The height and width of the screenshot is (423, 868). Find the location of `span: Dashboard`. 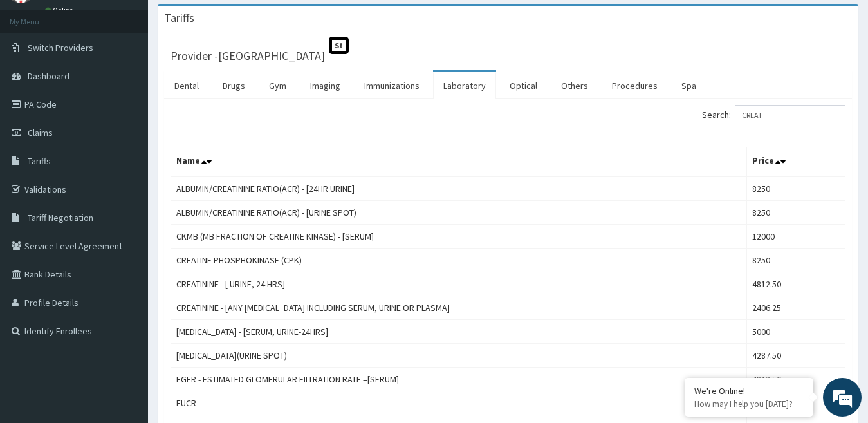

span: Dashboard is located at coordinates (48, 75).